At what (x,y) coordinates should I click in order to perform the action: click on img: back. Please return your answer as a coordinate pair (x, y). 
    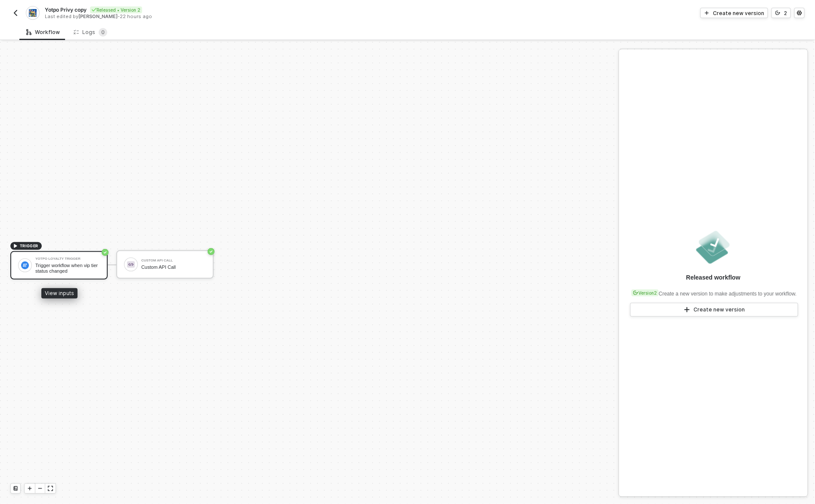
    Looking at the image, I should click on (15, 13).